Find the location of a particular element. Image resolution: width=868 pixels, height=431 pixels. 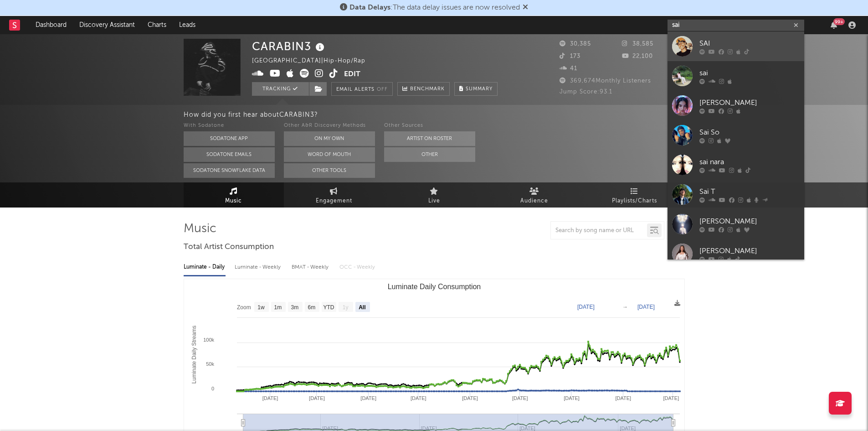

a: Playlists/Charts is located at coordinates (635, 195).